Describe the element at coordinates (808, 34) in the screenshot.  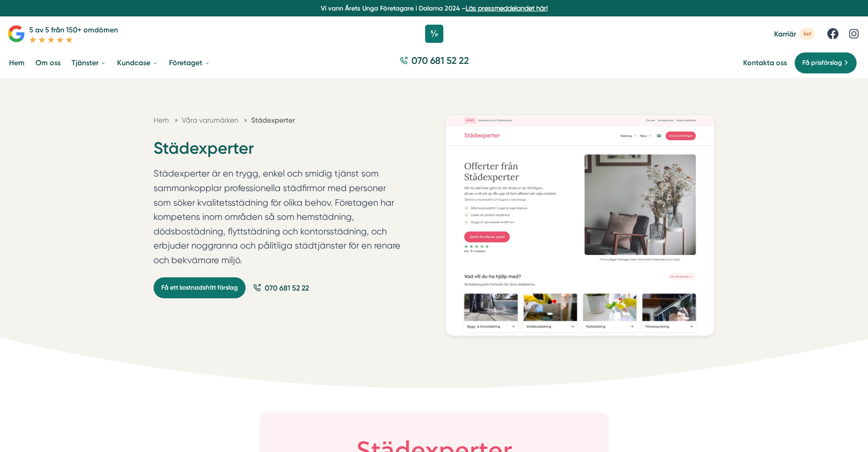
I see `span: 4st` at that location.